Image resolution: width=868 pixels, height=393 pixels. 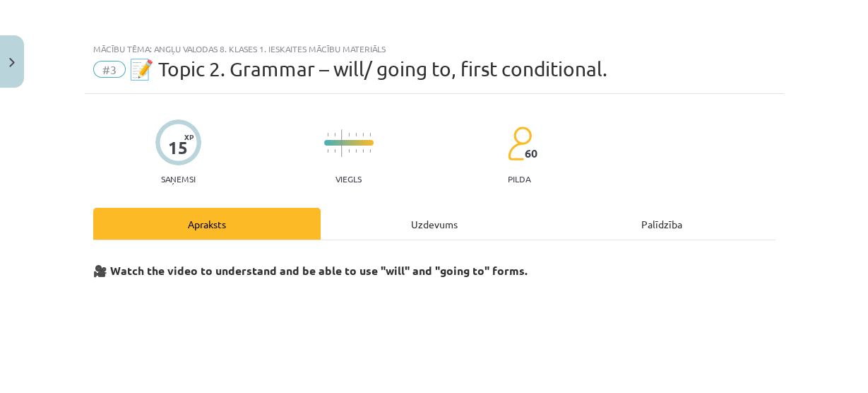 What do you see at coordinates (348, 179) in the screenshot?
I see `p: Viegls` at bounding box center [348, 179].